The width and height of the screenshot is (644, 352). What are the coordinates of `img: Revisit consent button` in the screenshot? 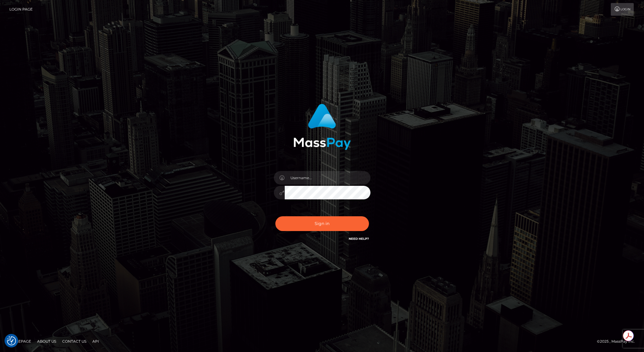 It's located at (11, 341).